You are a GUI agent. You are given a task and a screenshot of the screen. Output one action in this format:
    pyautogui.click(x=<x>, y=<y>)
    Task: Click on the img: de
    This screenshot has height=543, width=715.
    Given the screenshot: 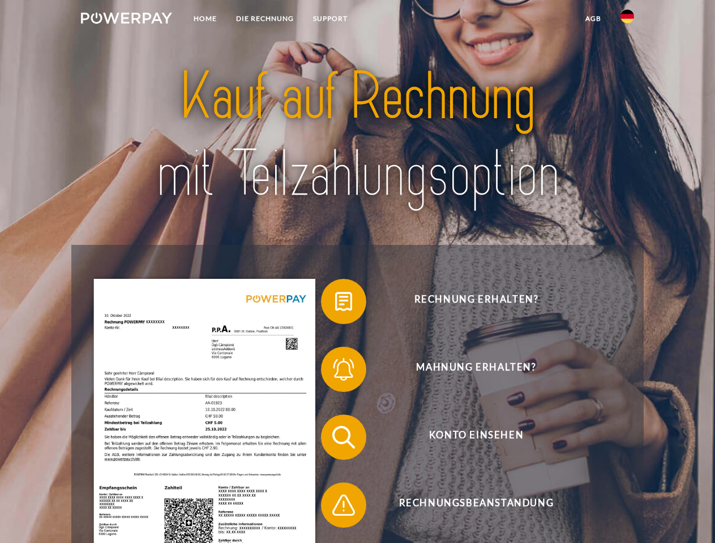 What is the action you would take?
    pyautogui.click(x=627, y=16)
    